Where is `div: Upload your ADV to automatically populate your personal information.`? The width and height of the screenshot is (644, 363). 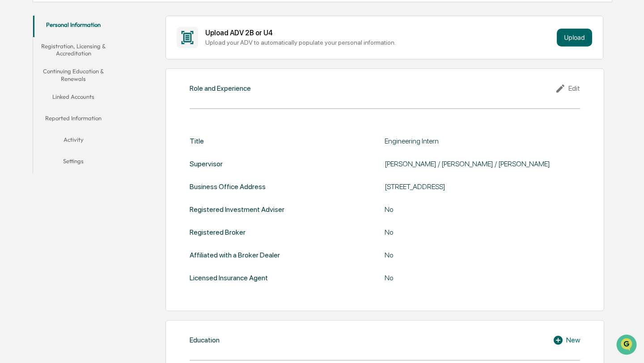
div: Upload your ADV to automatically populate your personal information. is located at coordinates (379, 43).